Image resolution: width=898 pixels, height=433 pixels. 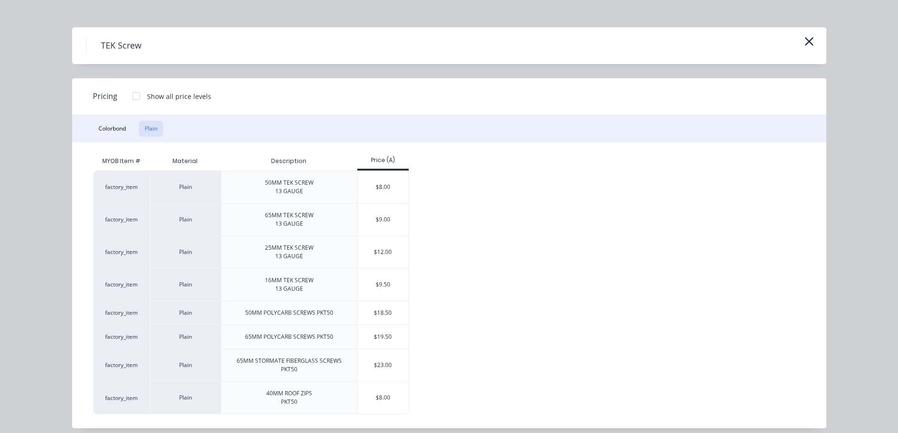 I want to click on div: MYOB Item #, so click(x=122, y=161).